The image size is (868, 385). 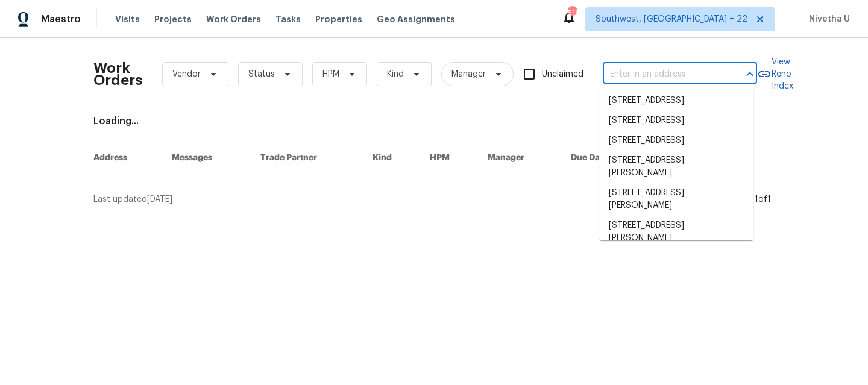 I want to click on div: Last updated, so click(x=422, y=199).